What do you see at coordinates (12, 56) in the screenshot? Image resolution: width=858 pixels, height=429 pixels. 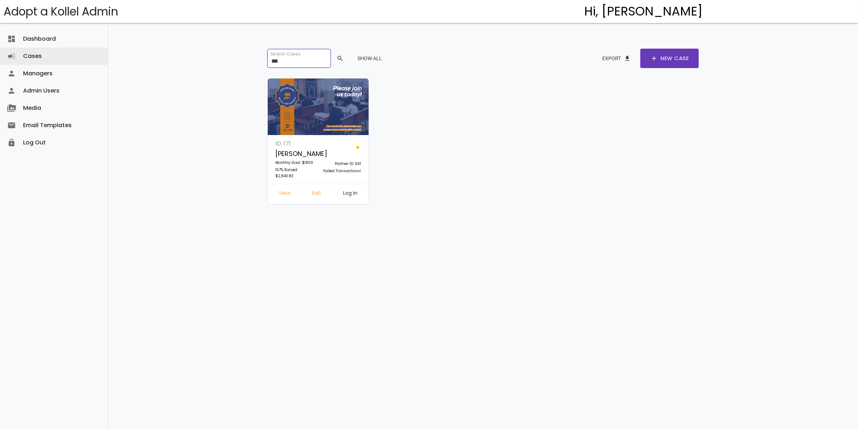 I see `i: campaign` at bounding box center [12, 56].